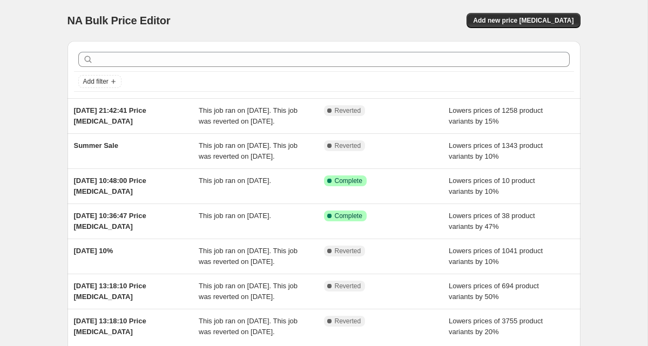 This screenshot has height=346, width=648. What do you see at coordinates (96, 145) in the screenshot?
I see `span: Summer Sale` at bounding box center [96, 145].